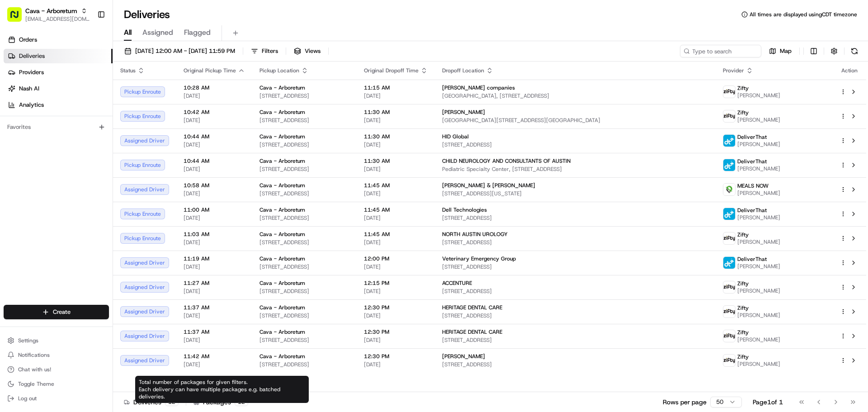  What do you see at coordinates (721, 51) in the screenshot?
I see `input: Type to search` at bounding box center [721, 51].